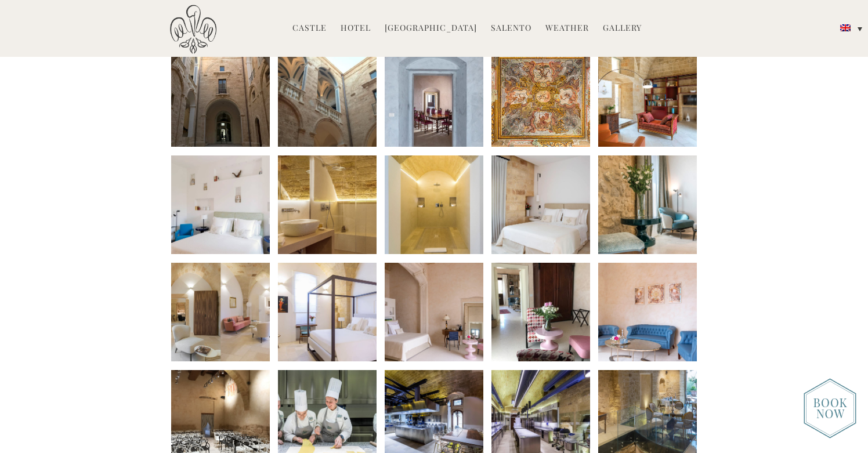 The image size is (868, 453). I want to click on img: Castello di Ugento, so click(193, 29).